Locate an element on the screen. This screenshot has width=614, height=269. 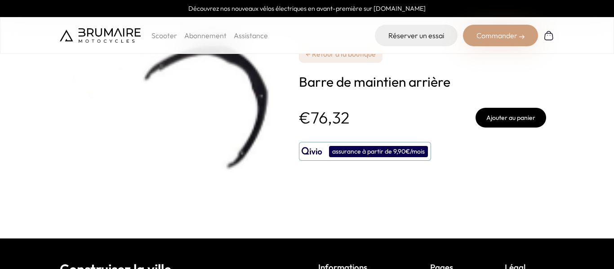
a: Assistance is located at coordinates (251, 36).